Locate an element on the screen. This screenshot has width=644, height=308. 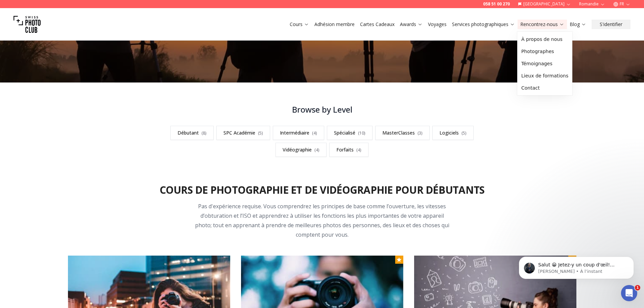
a: À propos de nous is located at coordinates (545, 39).